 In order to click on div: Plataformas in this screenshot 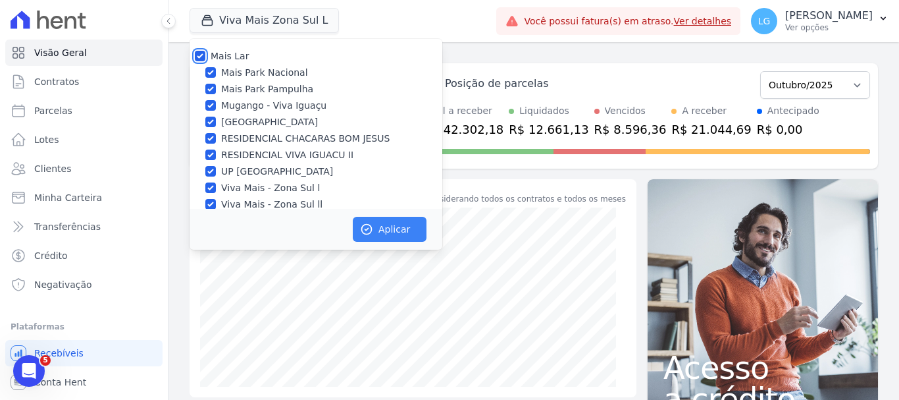, I will do `click(84, 327)`.